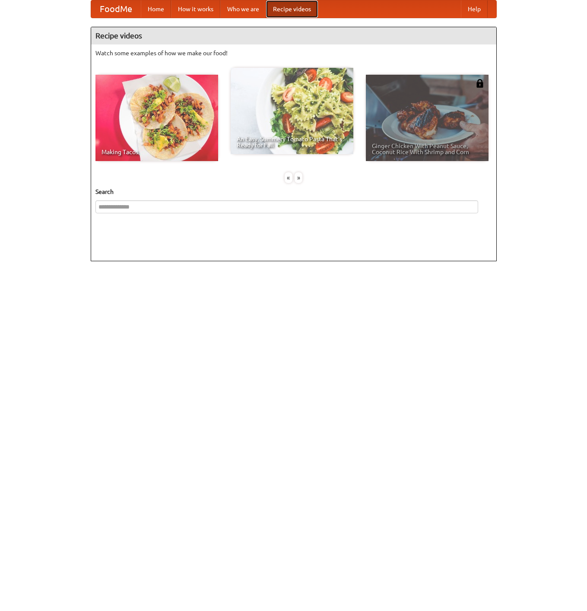 The height and width of the screenshot is (611, 587). What do you see at coordinates (294, 192) in the screenshot?
I see `h5: Search` at bounding box center [294, 192].